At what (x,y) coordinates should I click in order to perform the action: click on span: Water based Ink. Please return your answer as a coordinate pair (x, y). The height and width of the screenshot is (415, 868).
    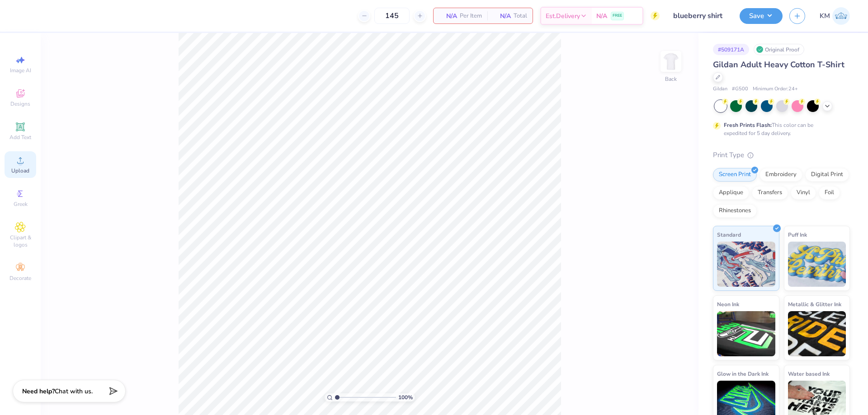
    Looking at the image, I should click on (809, 374).